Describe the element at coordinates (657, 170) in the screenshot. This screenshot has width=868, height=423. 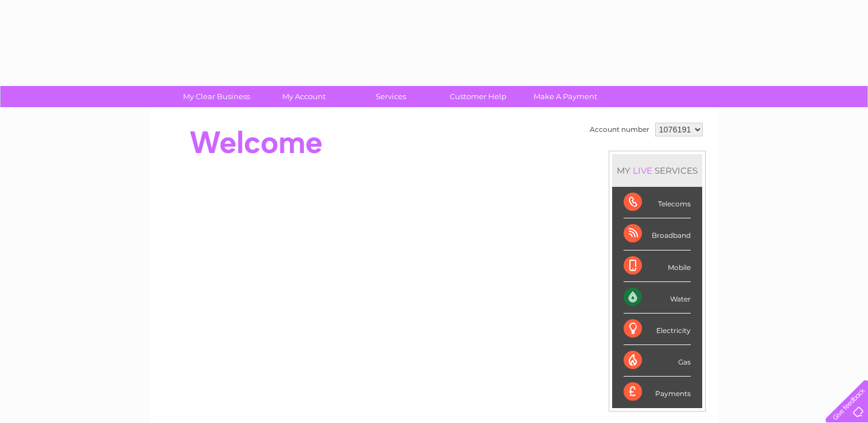
I see `div: MY SERVICES` at that location.